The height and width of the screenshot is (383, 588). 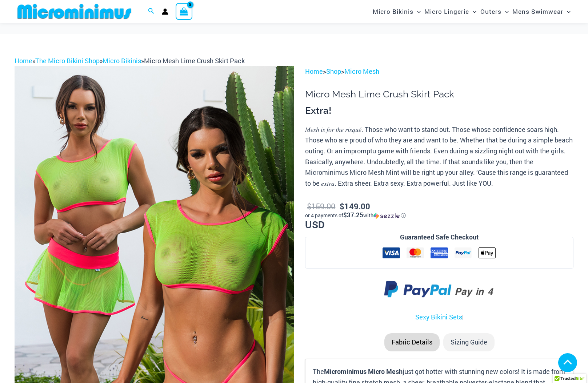 What do you see at coordinates (165, 12) in the screenshot?
I see `a: Account icon link` at bounding box center [165, 12].